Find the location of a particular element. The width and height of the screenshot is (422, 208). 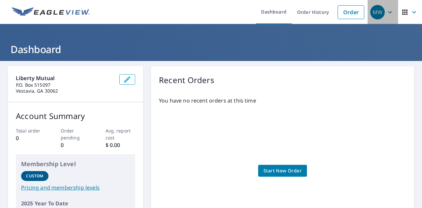

p: Recent Orders is located at coordinates (186, 80).